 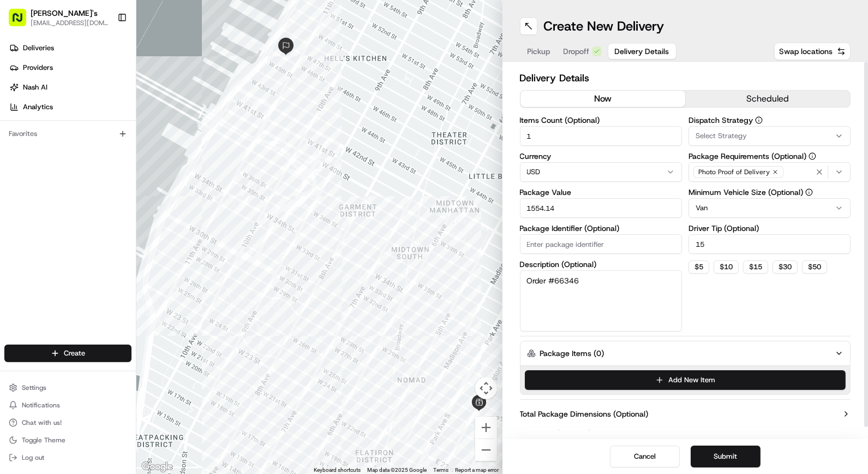 What do you see at coordinates (104, 274) in the screenshot?
I see `a: Powered byPylon` at bounding box center [104, 274].